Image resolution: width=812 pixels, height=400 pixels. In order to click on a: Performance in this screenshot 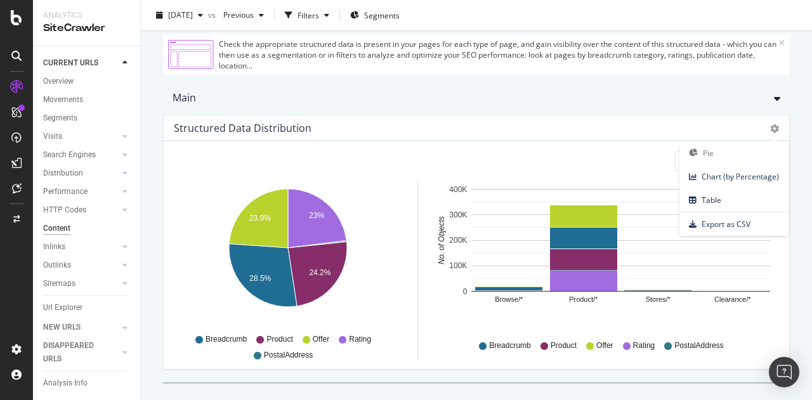, I will do `click(81, 192)`.